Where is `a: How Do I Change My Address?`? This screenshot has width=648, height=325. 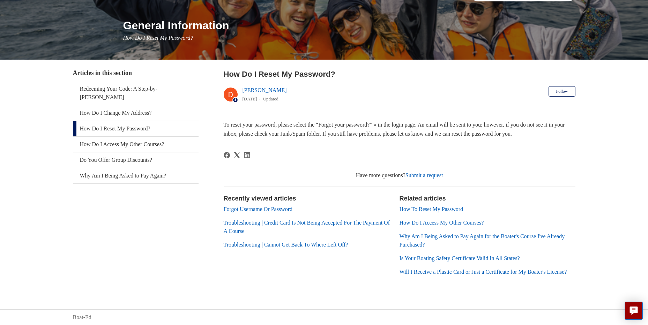 a: How Do I Change My Address? is located at coordinates (136, 113).